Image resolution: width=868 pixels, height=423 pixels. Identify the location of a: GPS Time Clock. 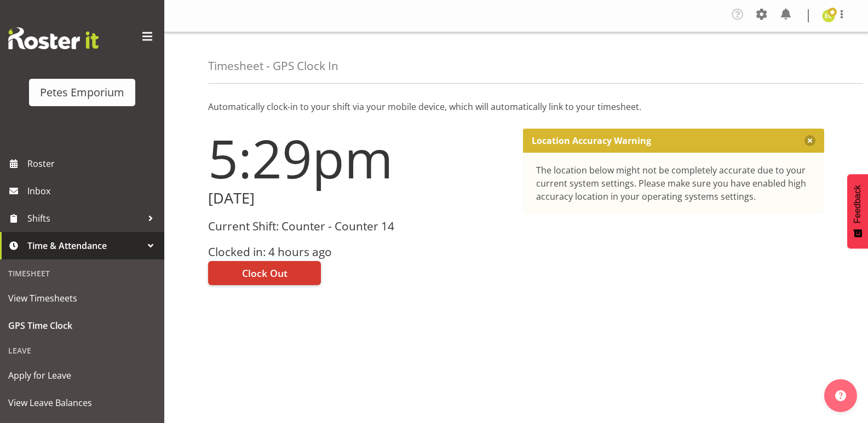
(82, 325).